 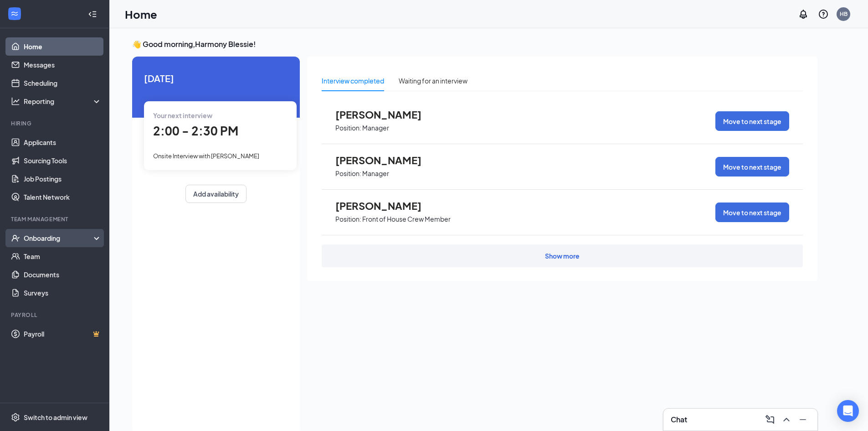 What do you see at coordinates (844, 13) in the screenshot?
I see `div: HB` at bounding box center [844, 13].